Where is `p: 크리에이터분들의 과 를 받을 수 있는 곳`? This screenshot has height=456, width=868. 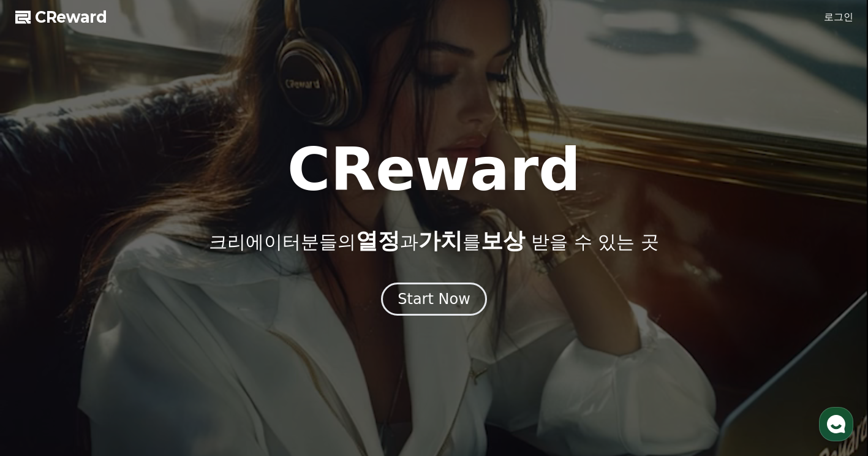
p: 크리에이터분들의 과 를 받을 수 있는 곳 is located at coordinates (434, 241).